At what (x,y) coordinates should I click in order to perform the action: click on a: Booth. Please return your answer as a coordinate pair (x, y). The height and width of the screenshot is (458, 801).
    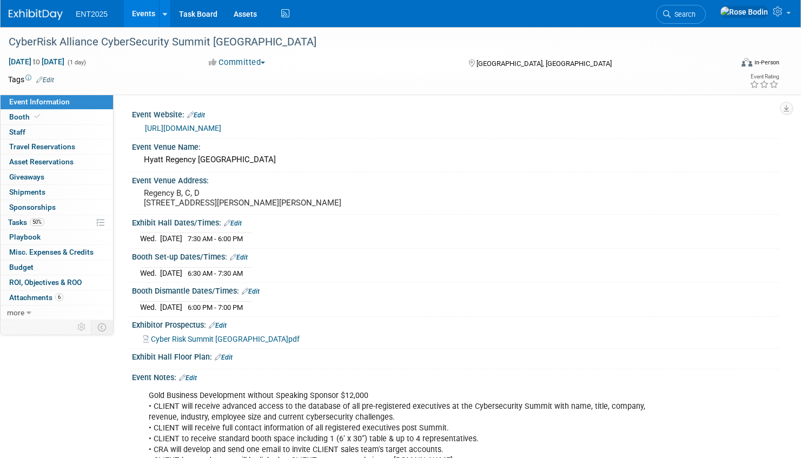
    Looking at the image, I should click on (57, 117).